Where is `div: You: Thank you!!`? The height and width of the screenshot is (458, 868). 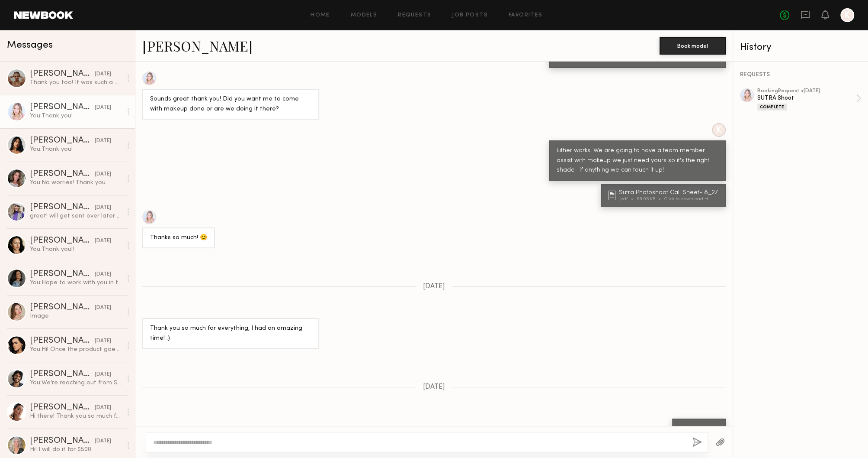 div: You: Thank you!! is located at coordinates (76, 249).